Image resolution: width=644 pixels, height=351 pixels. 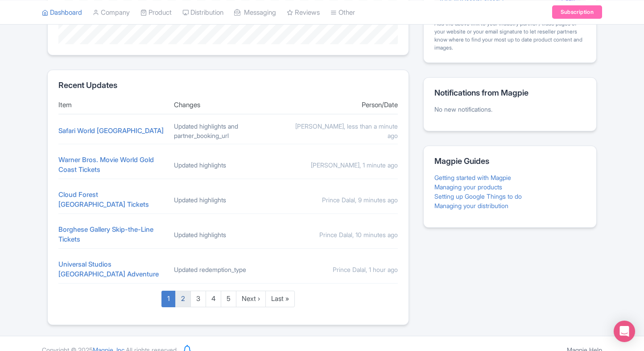 What do you see at coordinates (478, 196) in the screenshot?
I see `a: Setting up Google Things to do` at bounding box center [478, 196].